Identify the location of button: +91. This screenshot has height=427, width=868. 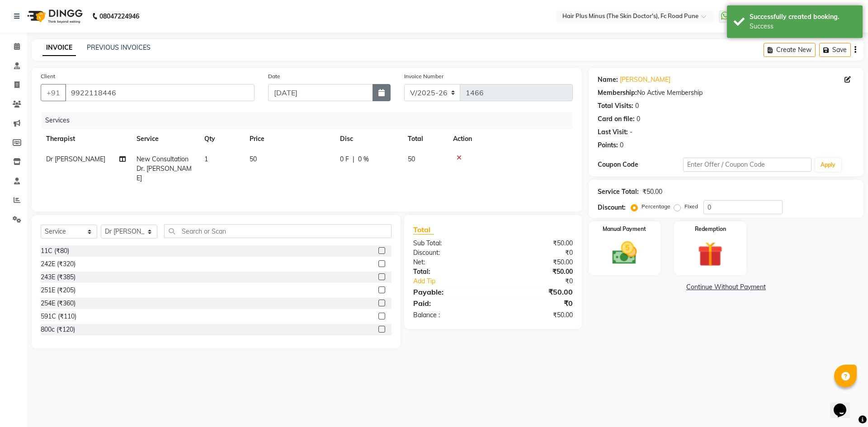
(53, 93).